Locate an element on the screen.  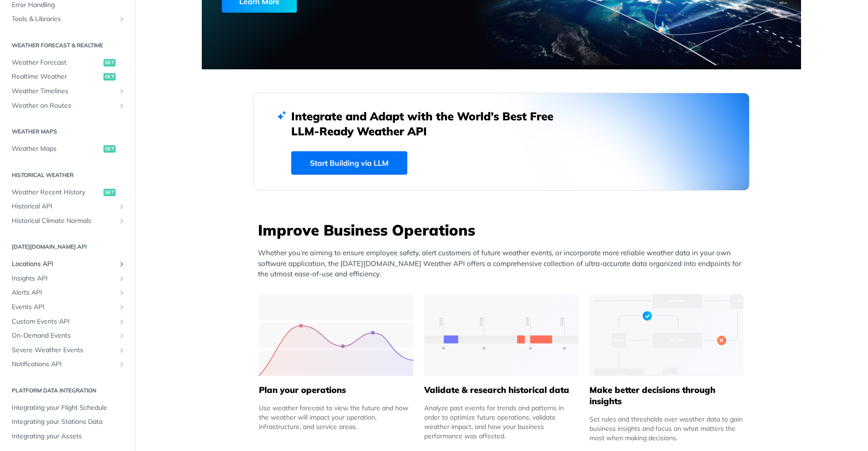
span: Notifications API is located at coordinates (64, 364).